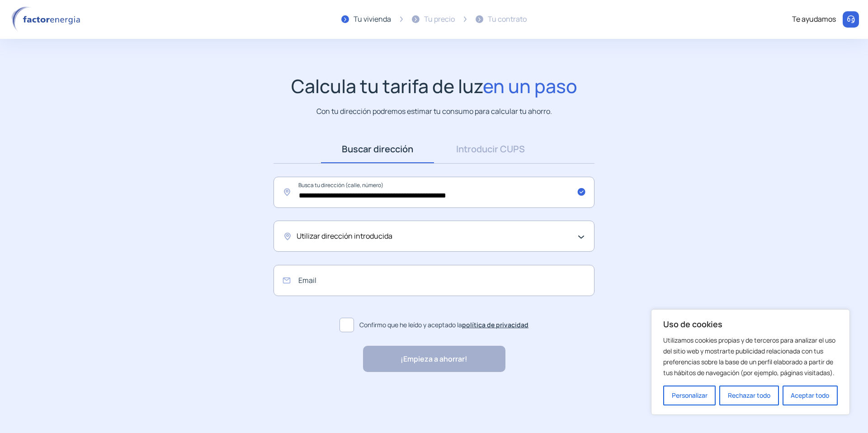 The height and width of the screenshot is (433, 868). I want to click on h1: Calcula tu tarifa de luz, so click(434, 86).